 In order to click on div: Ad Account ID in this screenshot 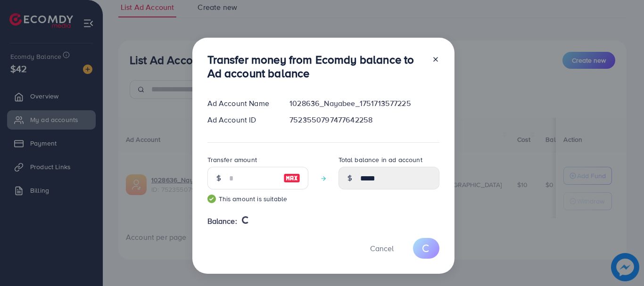, I will do `click(241, 120)`.